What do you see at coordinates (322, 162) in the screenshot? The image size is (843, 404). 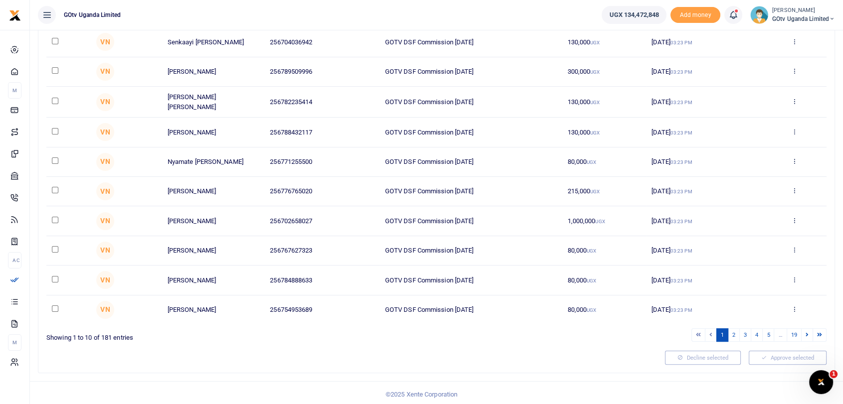 I see `td: 256771255500` at bounding box center [322, 162].